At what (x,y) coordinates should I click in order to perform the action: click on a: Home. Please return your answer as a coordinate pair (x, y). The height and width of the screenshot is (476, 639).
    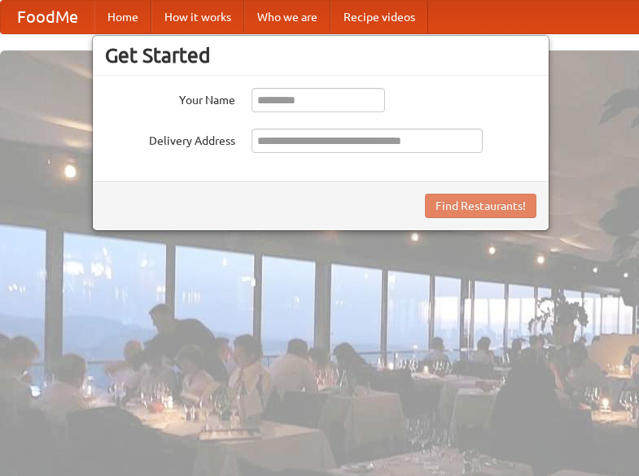
    Looking at the image, I should click on (123, 17).